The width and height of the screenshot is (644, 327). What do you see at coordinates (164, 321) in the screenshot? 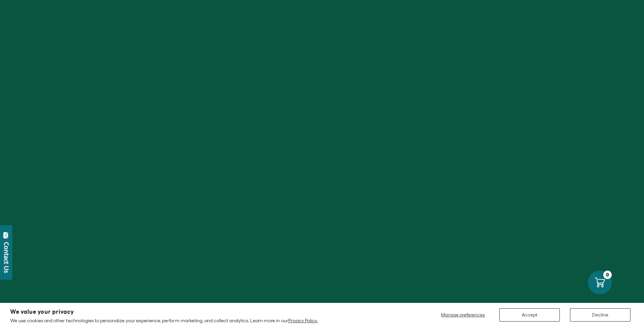
I see `p: We use cookies and other technologies to personalize your experience, perform marketing, and coll...` at bounding box center [164, 321].